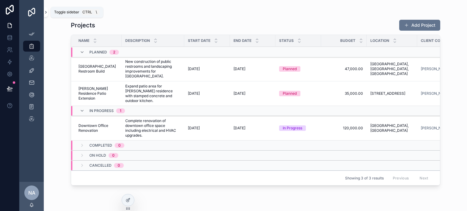  Describe the element at coordinates (137, 41) in the screenshot. I see `span: Description` at that location.